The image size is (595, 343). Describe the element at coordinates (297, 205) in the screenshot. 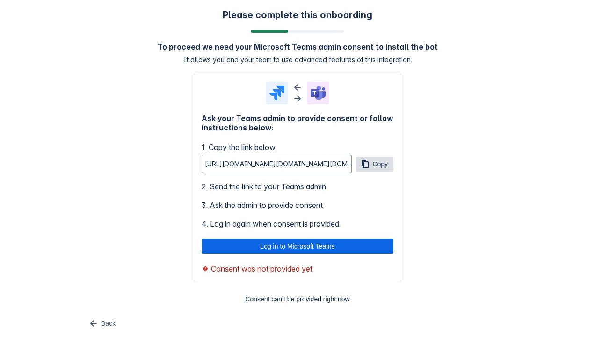

I see `span: 3. Ask the admin to provide consent` at that location.